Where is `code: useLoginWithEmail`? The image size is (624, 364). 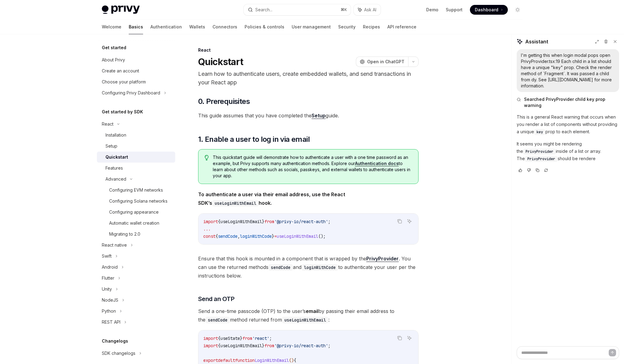
code: useLoginWithEmail is located at coordinates (235, 203).